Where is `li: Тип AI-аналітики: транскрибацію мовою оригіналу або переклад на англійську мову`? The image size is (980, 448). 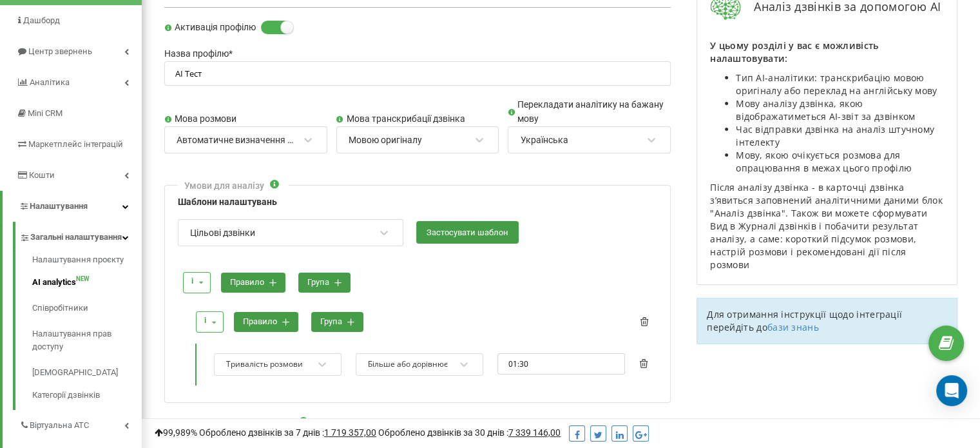 li: Тип AI-аналітики: транскрибацію мовою оригіналу або переклад на англійську мову is located at coordinates (839, 85).